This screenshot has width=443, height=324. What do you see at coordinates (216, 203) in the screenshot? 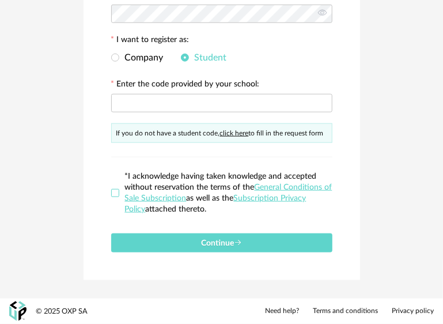
I see `a: Subscription Privacy Policy` at bounding box center [216, 203].